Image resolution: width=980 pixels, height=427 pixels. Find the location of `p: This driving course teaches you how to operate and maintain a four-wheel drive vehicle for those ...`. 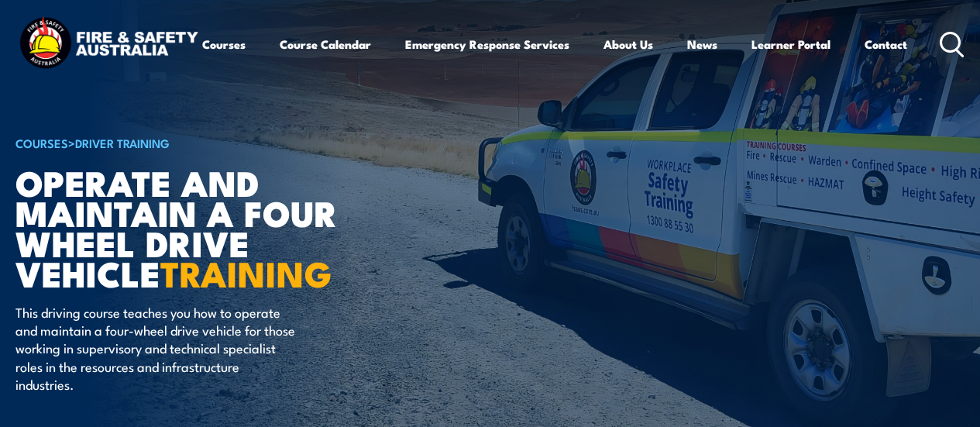

p: This driving course teaches you how to operate and maintain a four-wheel drive vehicle for those ... is located at coordinates (156, 348).